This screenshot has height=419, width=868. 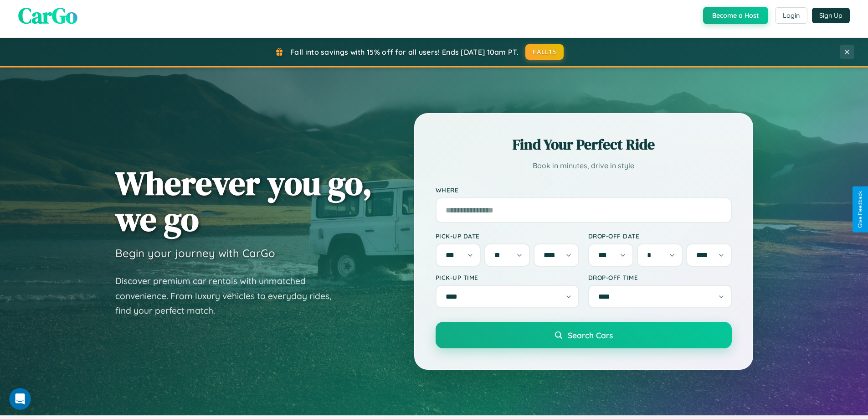 What do you see at coordinates (791, 16) in the screenshot?
I see `button: Login` at bounding box center [791, 16].